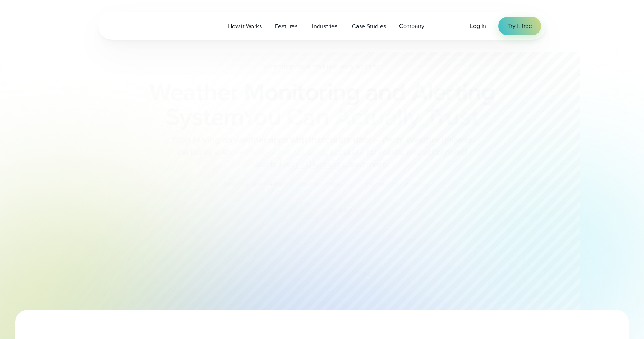  I want to click on span: Industries, so click(325, 26).